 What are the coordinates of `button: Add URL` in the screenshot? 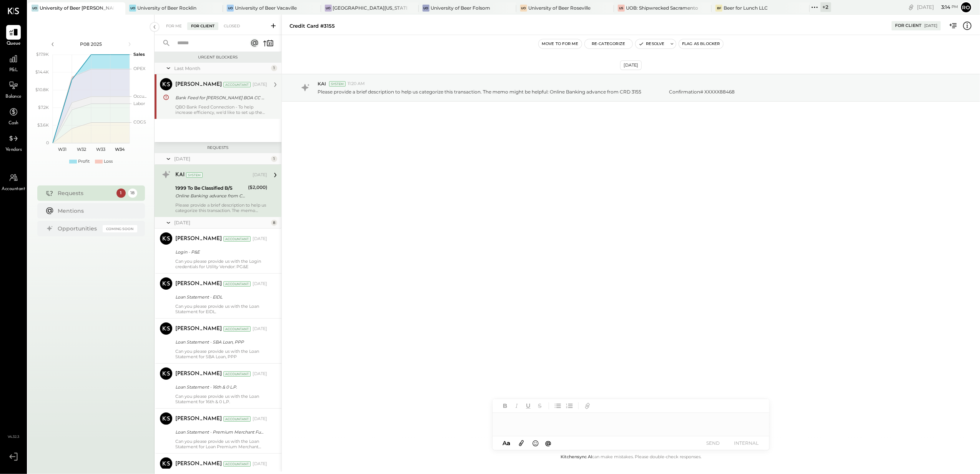 It's located at (588, 406).